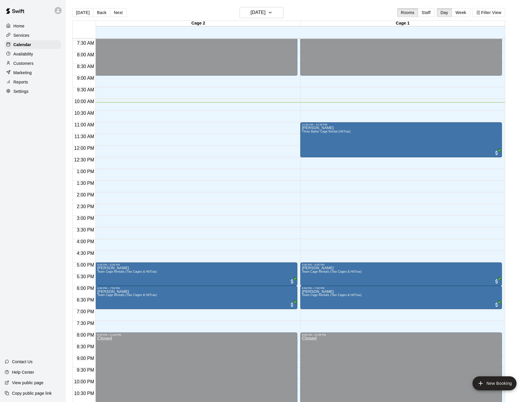 This screenshot has height=402, width=532. Describe the element at coordinates (85, 323) in the screenshot. I see `span: 7:30 PM` at that location.